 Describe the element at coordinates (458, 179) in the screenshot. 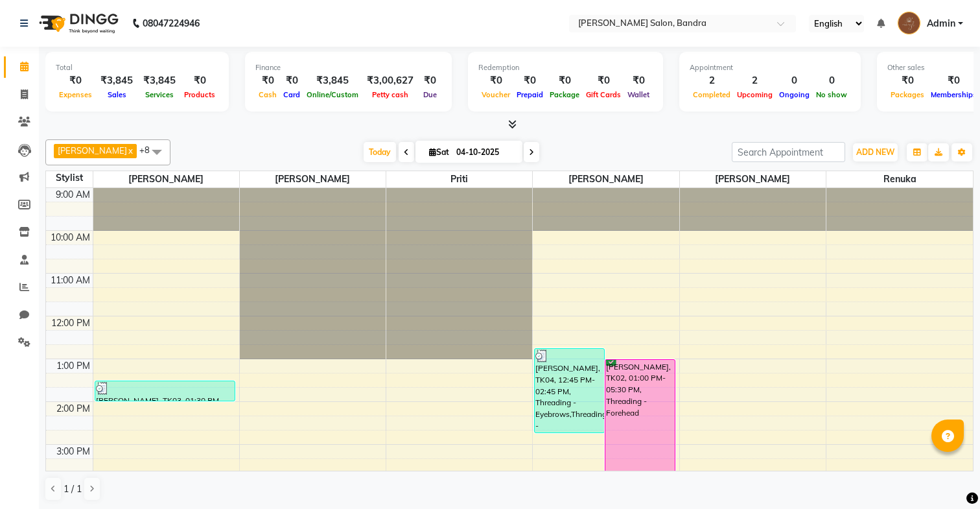

I see `span: Priti` at that location.